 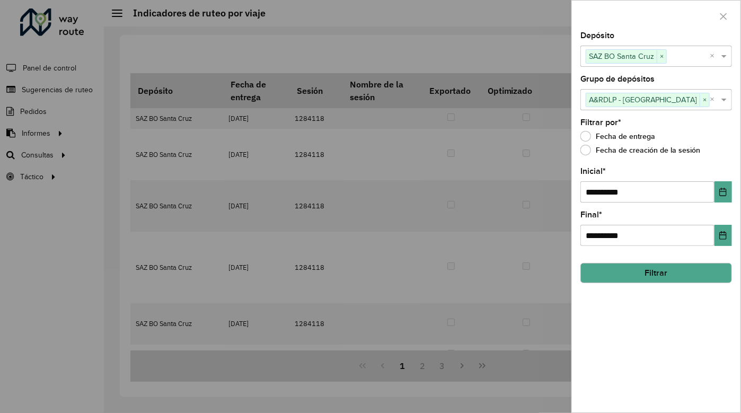 I want to click on label: Depósito, so click(x=597, y=36).